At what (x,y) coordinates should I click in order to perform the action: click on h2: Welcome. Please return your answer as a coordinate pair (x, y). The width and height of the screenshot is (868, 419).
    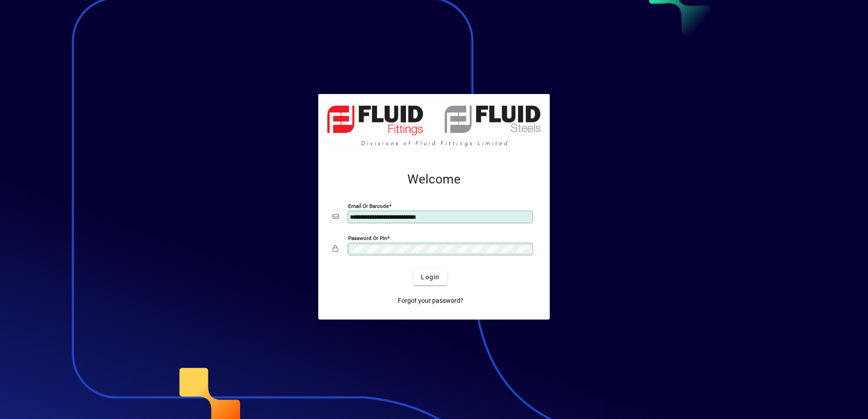
    Looking at the image, I should click on (434, 180).